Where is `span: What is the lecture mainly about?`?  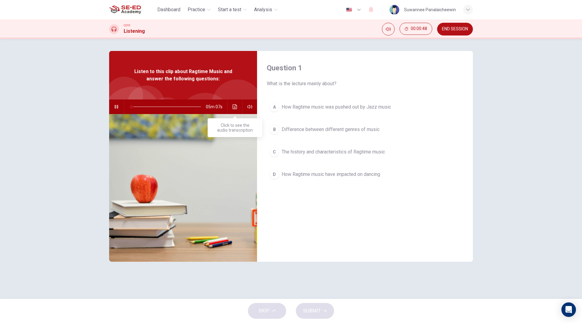 span: What is the lecture mainly about? is located at coordinates (365, 84).